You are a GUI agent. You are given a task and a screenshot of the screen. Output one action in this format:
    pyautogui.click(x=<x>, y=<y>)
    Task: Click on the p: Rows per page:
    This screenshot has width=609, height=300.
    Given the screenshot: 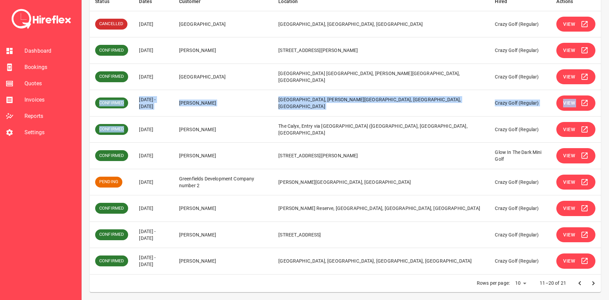 What is the action you would take?
    pyautogui.click(x=493, y=283)
    